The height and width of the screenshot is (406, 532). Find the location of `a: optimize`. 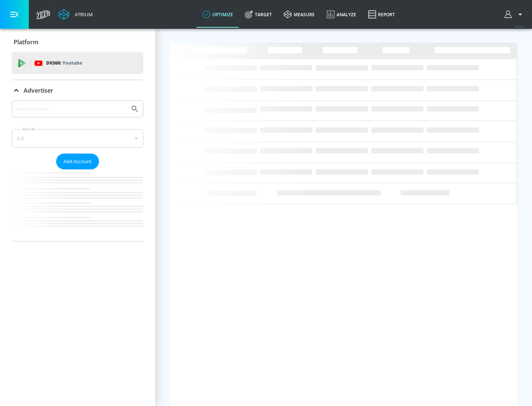

a: optimize is located at coordinates (218, 14).